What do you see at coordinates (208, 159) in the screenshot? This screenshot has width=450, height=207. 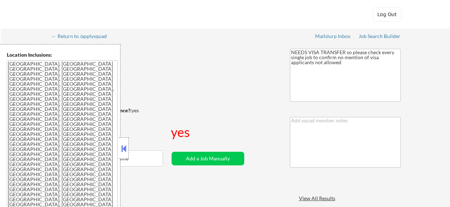 I see `button: Add a Job Manually` at bounding box center [208, 159].